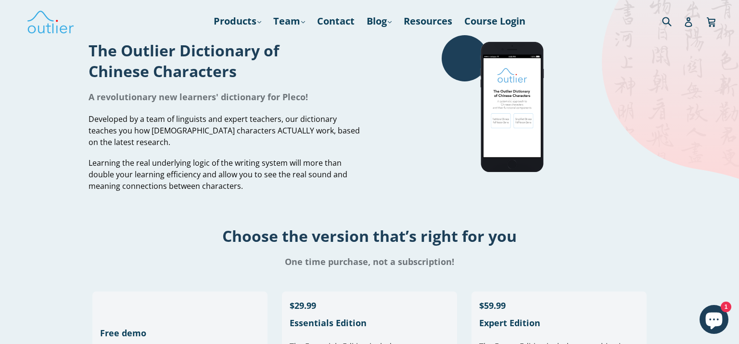 This screenshot has width=739, height=344. I want to click on a: Products, so click(237, 21).